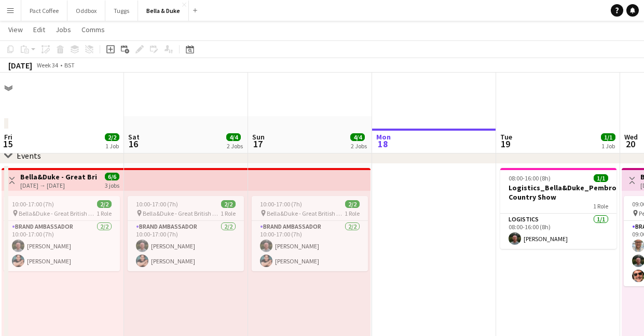 The width and height of the screenshot is (644, 336). What do you see at coordinates (631, 137) in the screenshot?
I see `span: Wed` at bounding box center [631, 137].